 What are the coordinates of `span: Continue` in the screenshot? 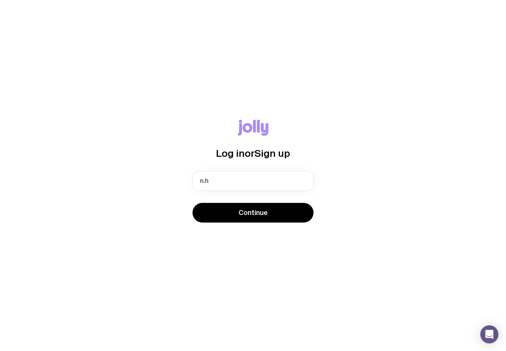 It's located at (253, 213).